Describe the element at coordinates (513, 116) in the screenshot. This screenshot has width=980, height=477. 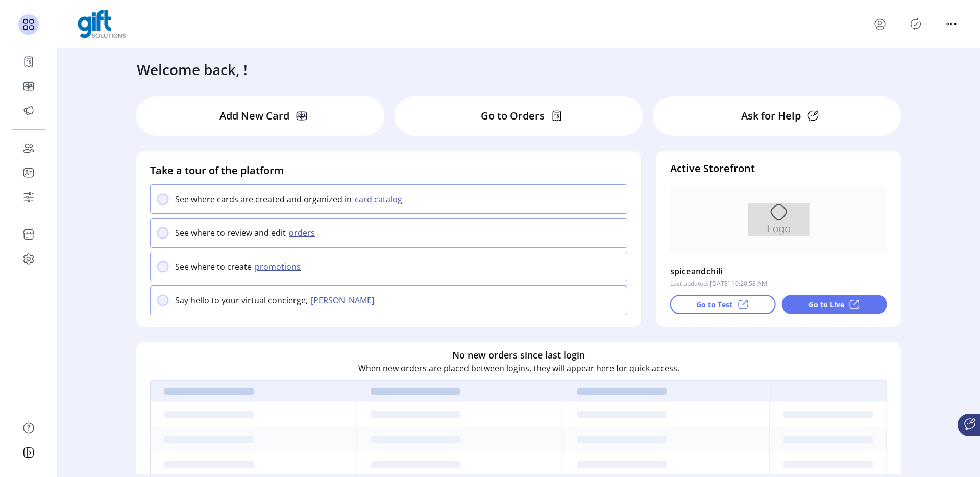
I see `p: Go to Orders` at that location.